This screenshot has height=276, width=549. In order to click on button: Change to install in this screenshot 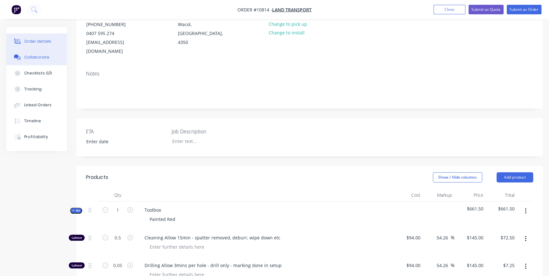, I will do `click(287, 32)`.